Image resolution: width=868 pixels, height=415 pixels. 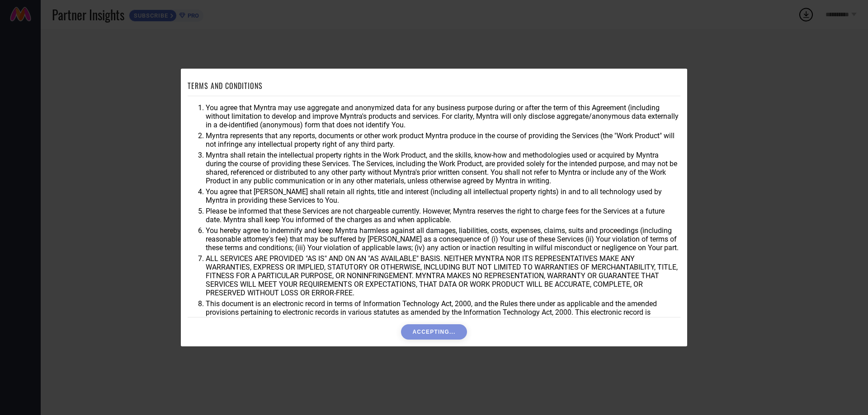 I want to click on li: Please be informed that these Services are not chargeable currently. However, Myntra reserves the..., so click(x=443, y=215).